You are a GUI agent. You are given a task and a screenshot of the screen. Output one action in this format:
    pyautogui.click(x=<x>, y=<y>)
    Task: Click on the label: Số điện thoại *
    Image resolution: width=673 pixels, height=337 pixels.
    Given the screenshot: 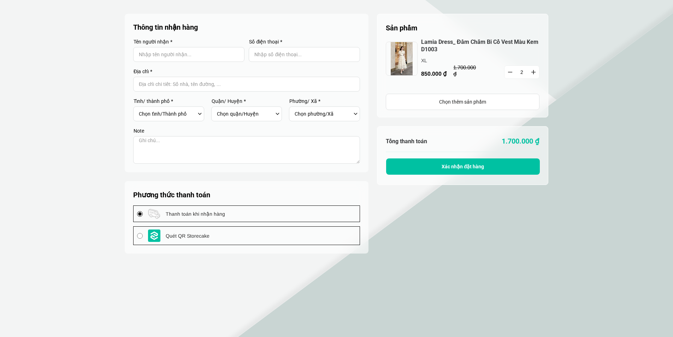 What is the action you would take?
    pyautogui.click(x=304, y=42)
    